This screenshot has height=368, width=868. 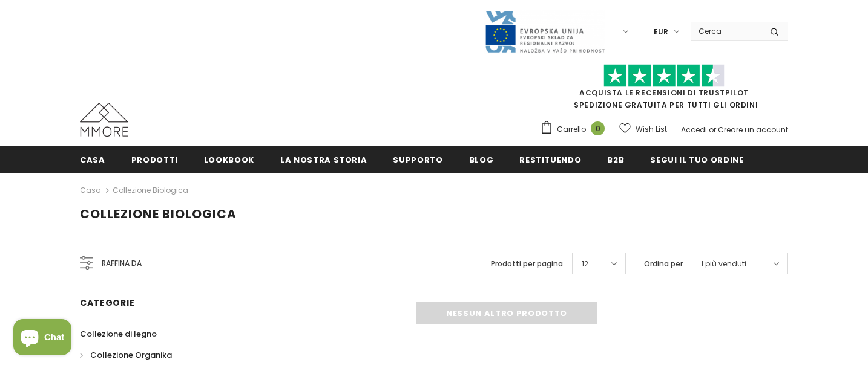 What do you see at coordinates (664, 93) in the screenshot?
I see `a: Acquista le recensioni di TrustPilot` at bounding box center [664, 93].